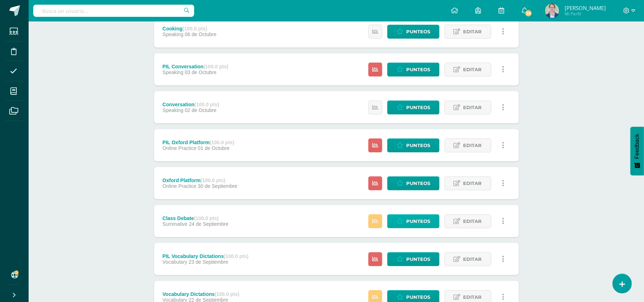  I want to click on button: Feedback - Mostrar encuesta, so click(638, 151).